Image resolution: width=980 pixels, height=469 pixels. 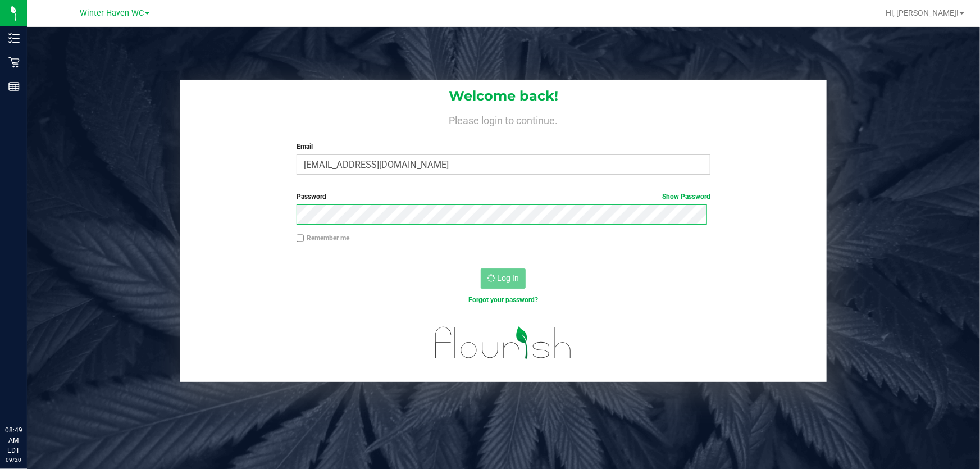 I want to click on a: Show Password, so click(x=686, y=196).